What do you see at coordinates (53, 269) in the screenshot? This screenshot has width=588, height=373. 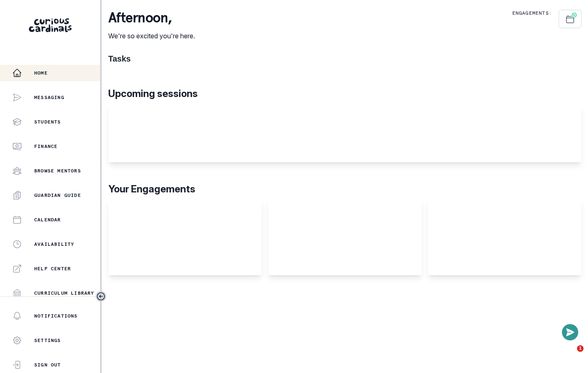 I see `p: Help Center` at bounding box center [53, 269].